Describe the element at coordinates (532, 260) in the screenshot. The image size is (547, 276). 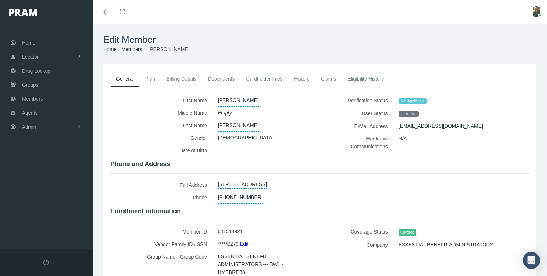
I see `div: Open Intercom Messenger` at that location.